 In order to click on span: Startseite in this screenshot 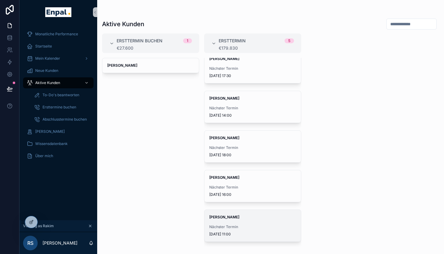, I will do `click(43, 46)`.